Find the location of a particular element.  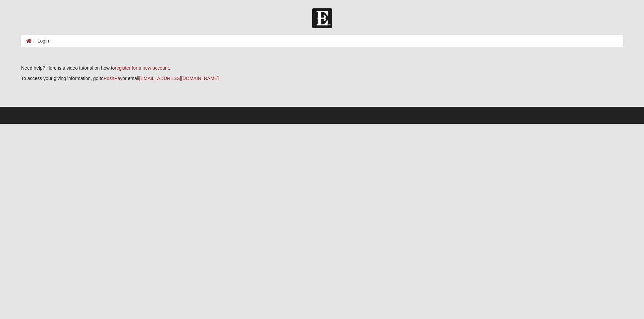

a: PushPay is located at coordinates (113, 79).